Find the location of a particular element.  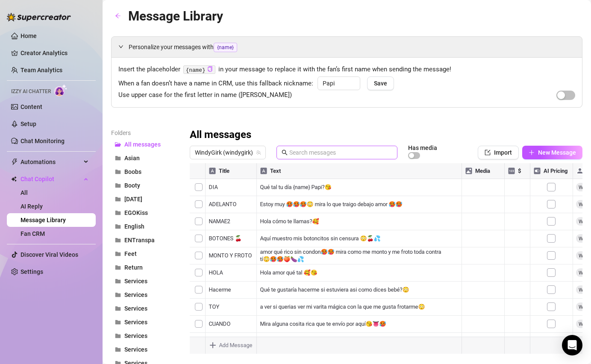

span: copy is located at coordinates (210, 69).